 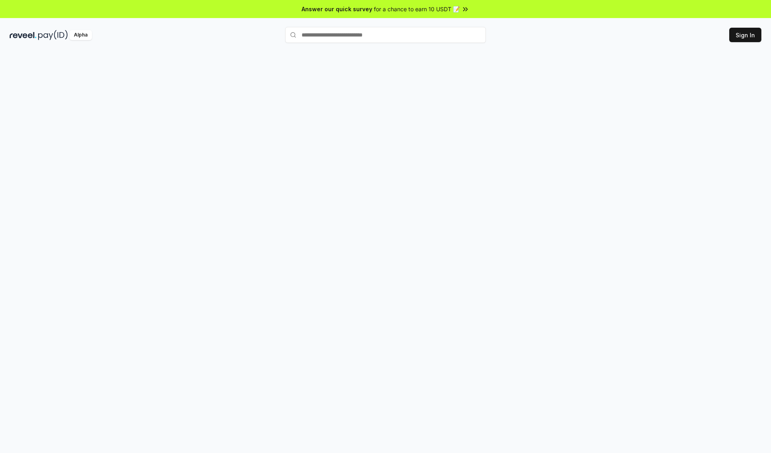 I want to click on span: for a chance to earn 10 USDT 📝, so click(x=417, y=9).